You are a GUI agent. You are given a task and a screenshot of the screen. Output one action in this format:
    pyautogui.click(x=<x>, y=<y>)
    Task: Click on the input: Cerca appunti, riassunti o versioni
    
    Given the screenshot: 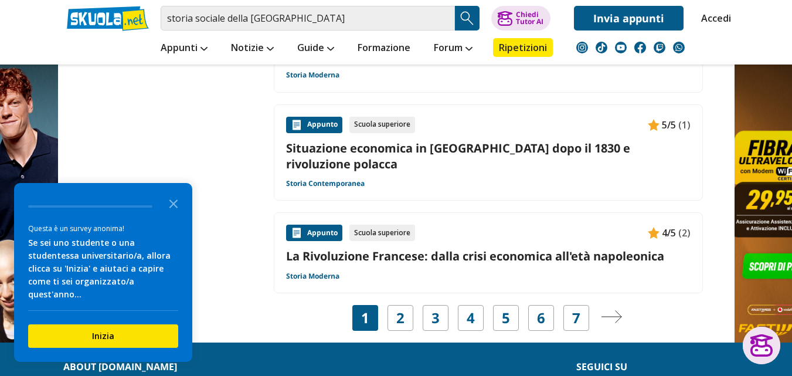 What is the action you would take?
    pyautogui.click(x=308, y=18)
    